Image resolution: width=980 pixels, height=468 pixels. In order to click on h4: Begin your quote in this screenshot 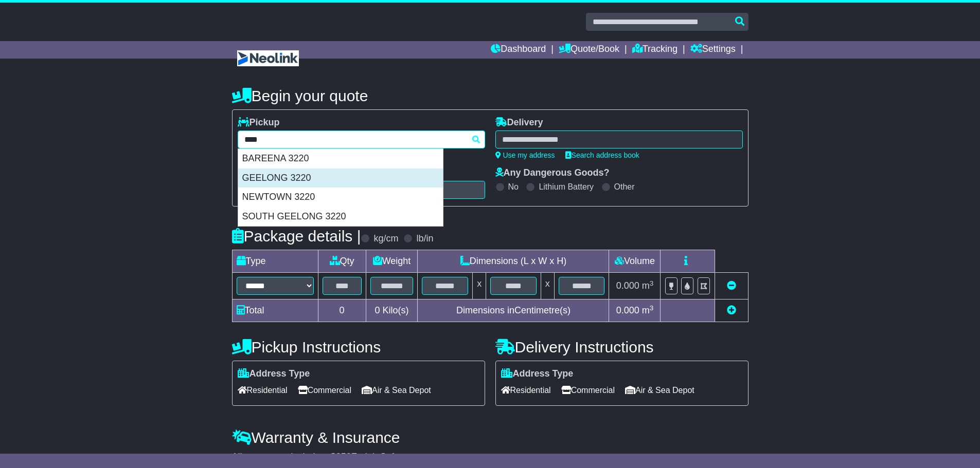, I will do `click(490, 96)`.